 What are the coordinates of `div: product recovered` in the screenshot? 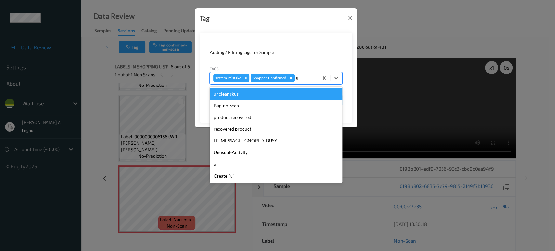 It's located at (276, 117).